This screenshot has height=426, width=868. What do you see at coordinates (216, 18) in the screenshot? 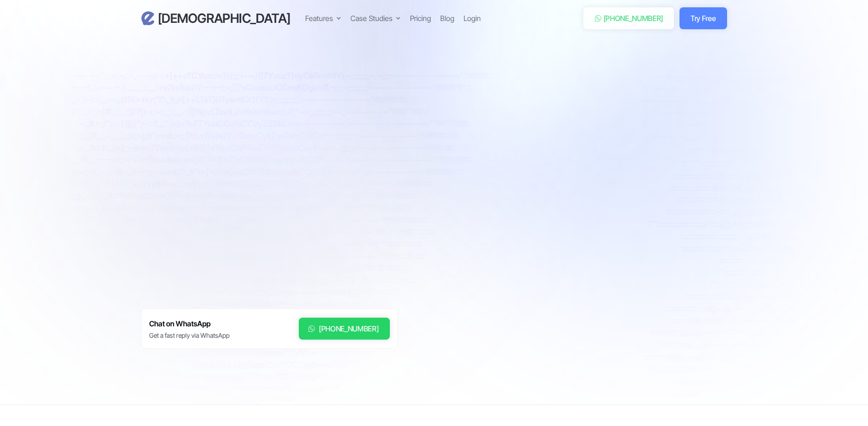
I see `a: home` at bounding box center [216, 18].